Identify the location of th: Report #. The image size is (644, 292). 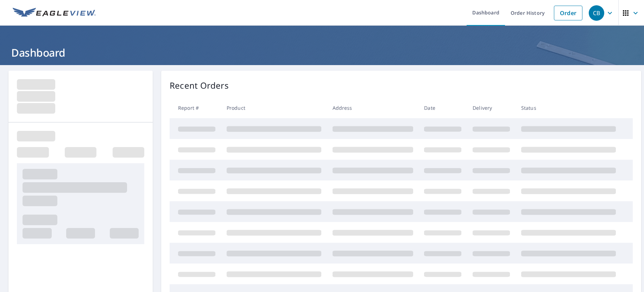
(195, 108).